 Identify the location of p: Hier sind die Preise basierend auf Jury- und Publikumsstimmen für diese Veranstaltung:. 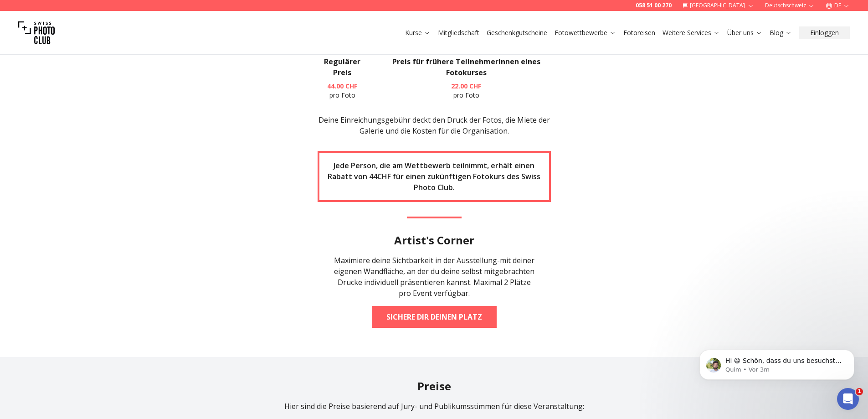
(434, 406).